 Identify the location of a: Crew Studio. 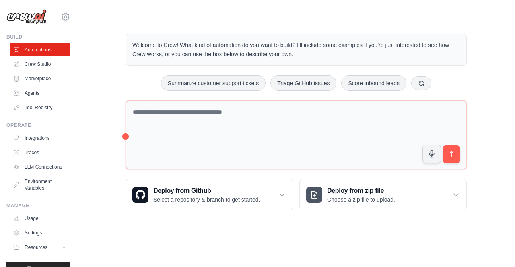
(40, 64).